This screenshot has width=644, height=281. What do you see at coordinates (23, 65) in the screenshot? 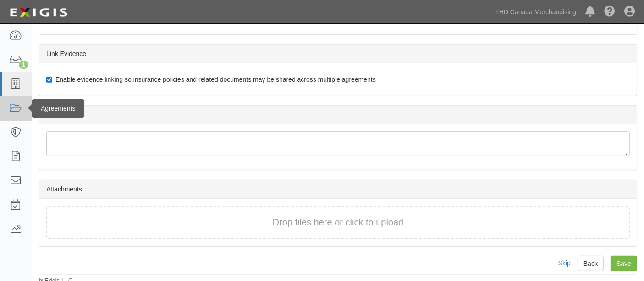
I see `div: 1` at bounding box center [23, 65].